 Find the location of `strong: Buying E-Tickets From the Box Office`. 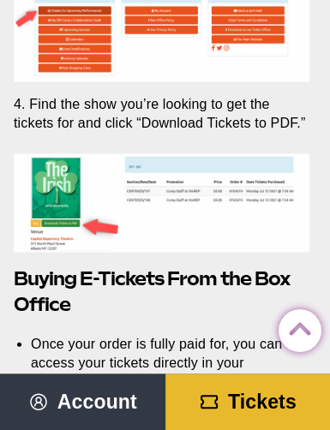

strong: Buying E-Tickets From the Box Office is located at coordinates (152, 290).